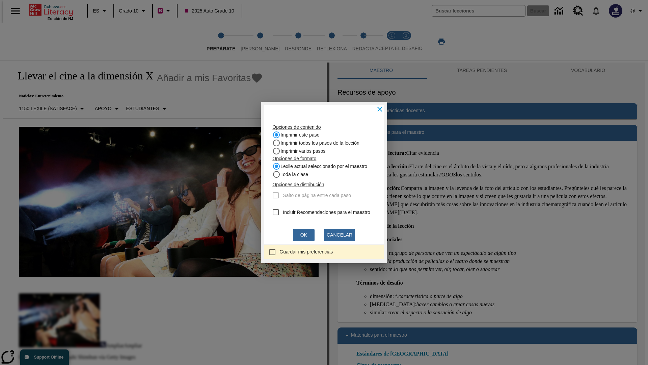  What do you see at coordinates (317, 195) in the screenshot?
I see `span: Salto de página entre cada paso` at bounding box center [317, 195].